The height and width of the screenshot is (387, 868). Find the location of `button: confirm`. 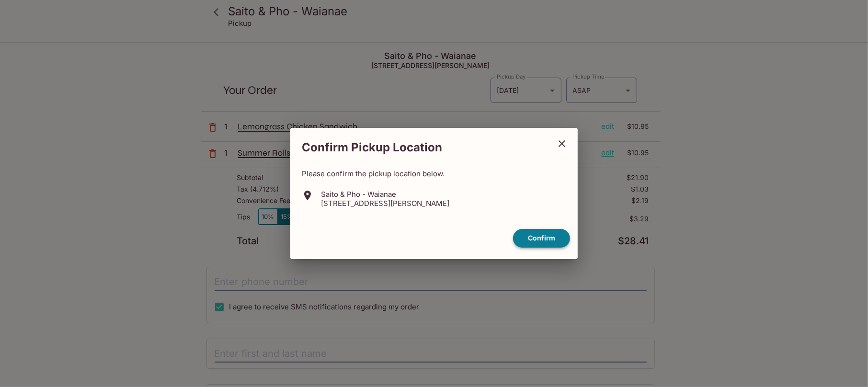

button: confirm is located at coordinates (541, 238).